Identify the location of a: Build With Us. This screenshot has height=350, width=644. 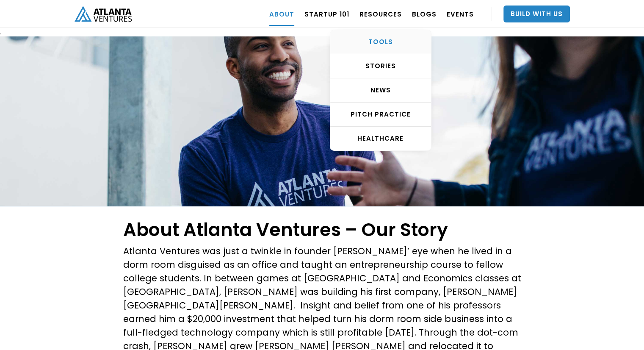
(537, 14).